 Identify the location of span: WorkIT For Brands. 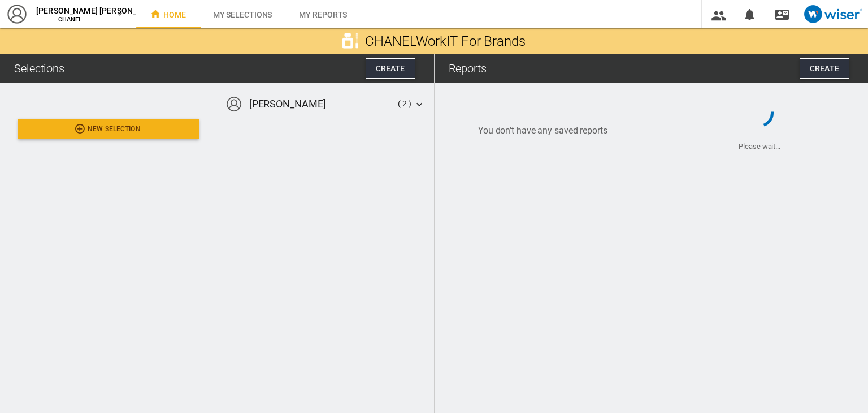
(434, 42).